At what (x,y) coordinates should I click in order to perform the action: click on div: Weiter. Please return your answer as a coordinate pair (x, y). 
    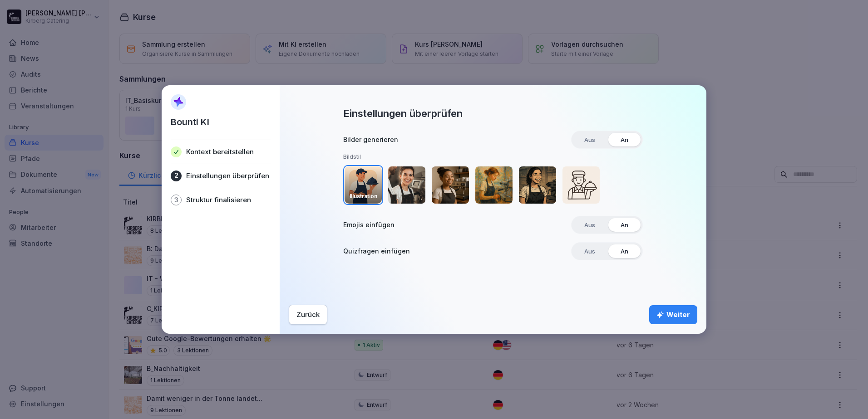
    Looking at the image, I should click on (673, 315).